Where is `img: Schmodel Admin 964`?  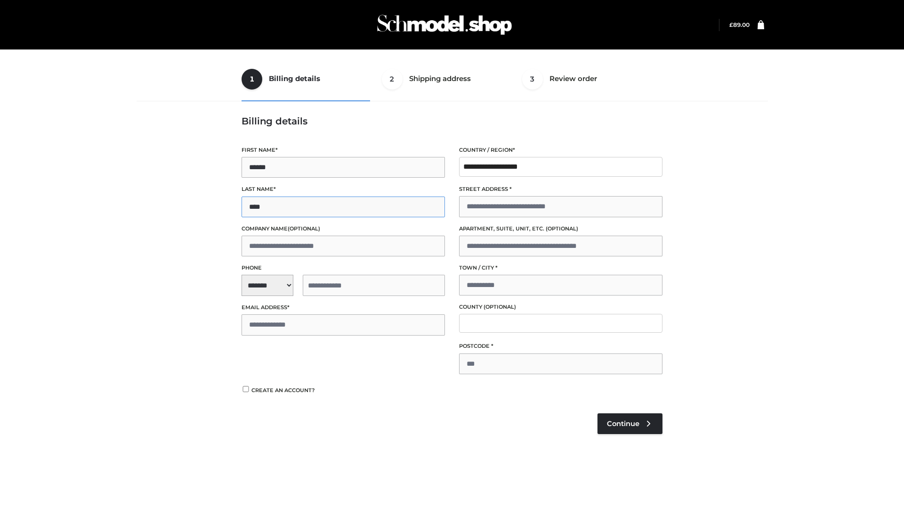 img: Schmodel Admin 964 is located at coordinates (445, 24).